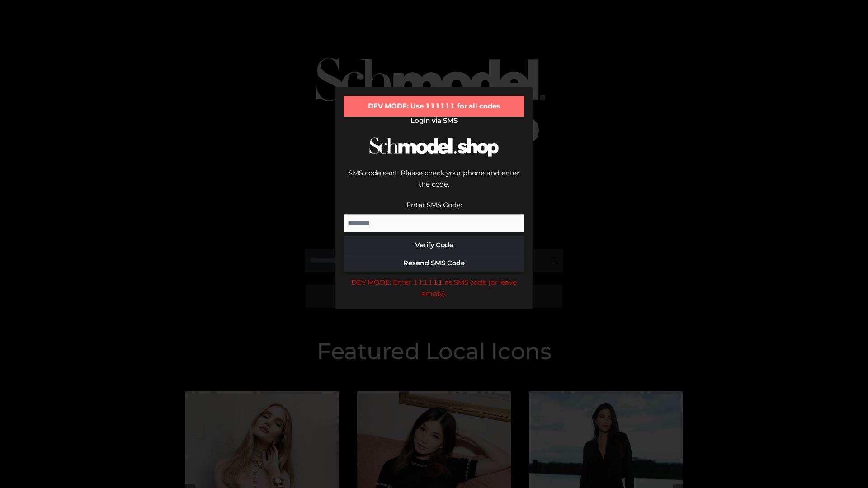 Image resolution: width=868 pixels, height=488 pixels. Describe the element at coordinates (434, 205) in the screenshot. I see `label: Enter SMS Code:` at that location.